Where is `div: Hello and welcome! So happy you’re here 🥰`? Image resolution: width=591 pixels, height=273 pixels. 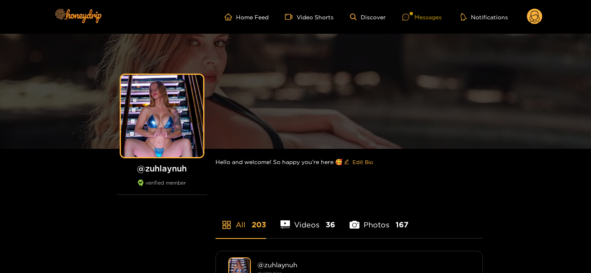
div: Hello and welcome! So happy you’re here 🥰 is located at coordinates (349, 162).